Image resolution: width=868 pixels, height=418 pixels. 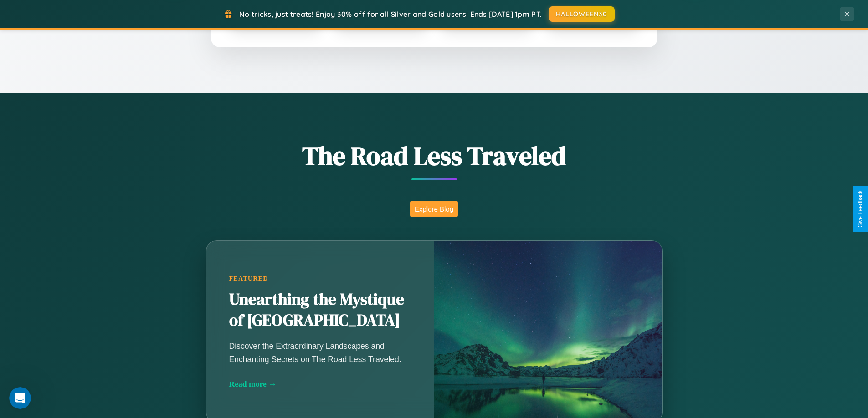 I want to click on h1: The Road Less Traveled, so click(x=434, y=156).